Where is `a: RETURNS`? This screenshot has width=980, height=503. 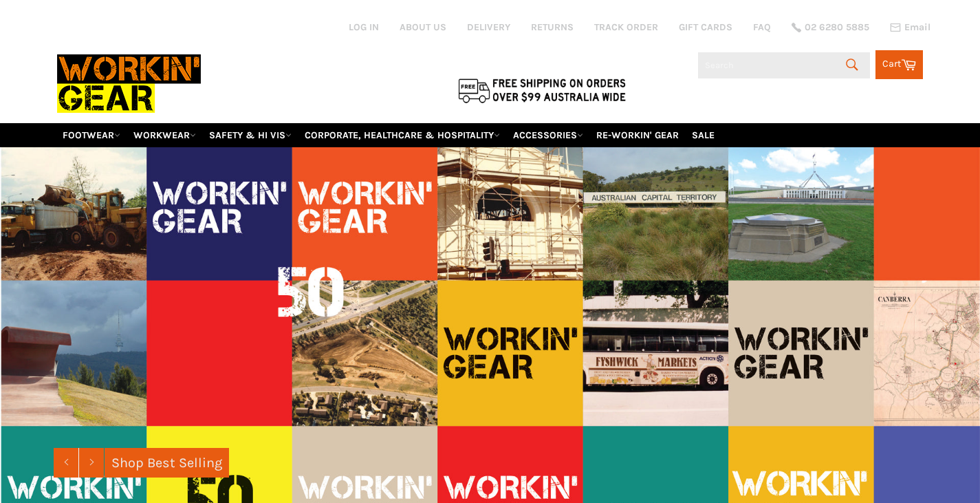 a: RETURNS is located at coordinates (552, 27).